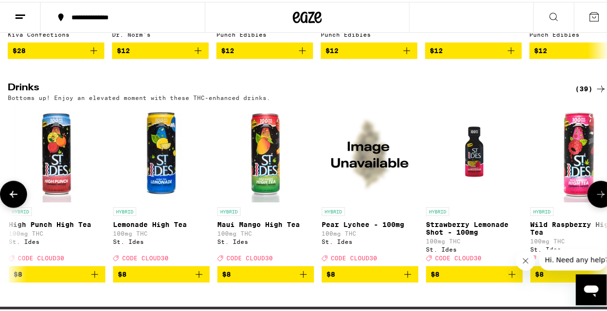 The width and height of the screenshot is (607, 311). I want to click on img: St. Ides - Strawberry Lemonade Shot - 100mg, so click(474, 152).